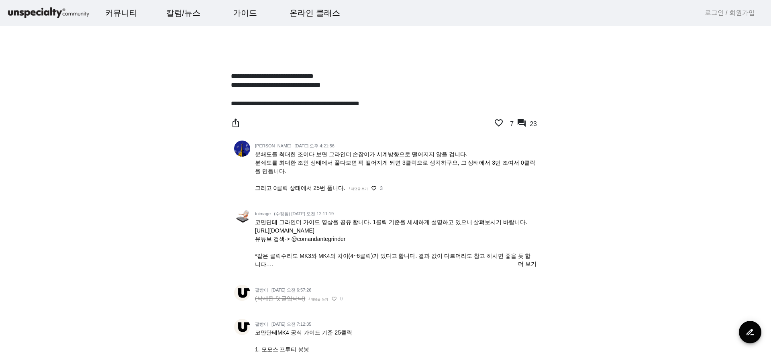 The image size is (771, 353). I want to click on a: 설정, so click(129, 264).